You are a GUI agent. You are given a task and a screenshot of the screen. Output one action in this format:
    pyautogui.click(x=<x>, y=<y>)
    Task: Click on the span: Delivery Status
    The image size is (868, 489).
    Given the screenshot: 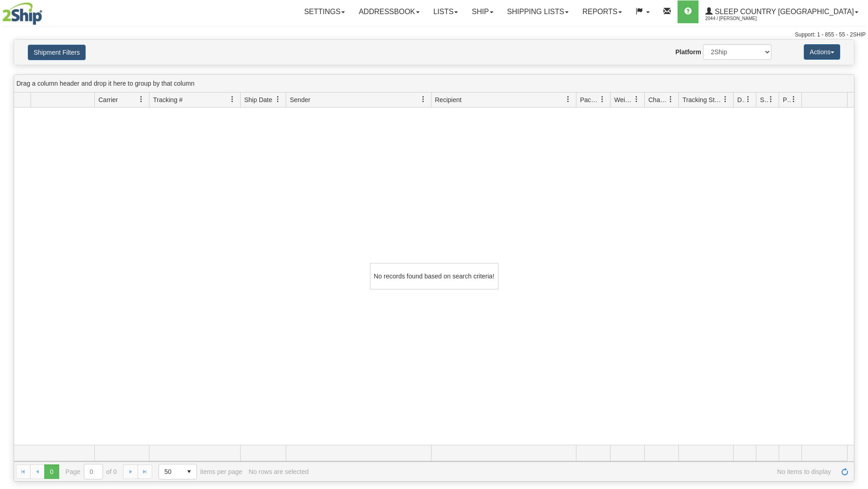 What is the action you would take?
    pyautogui.click(x=741, y=100)
    